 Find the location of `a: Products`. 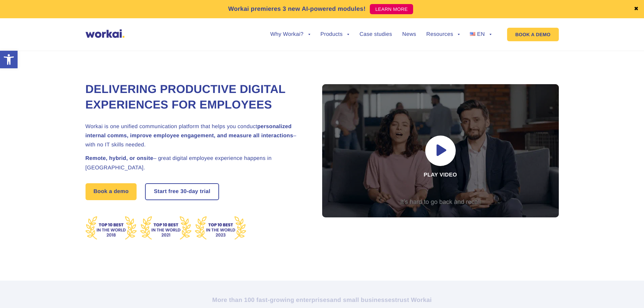

a: Products is located at coordinates (335, 35).